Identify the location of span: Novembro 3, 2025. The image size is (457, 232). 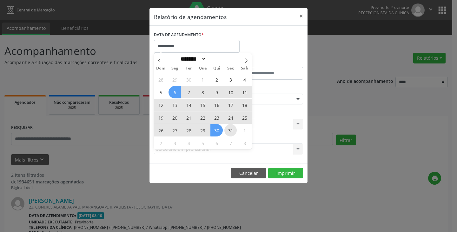
(175, 143).